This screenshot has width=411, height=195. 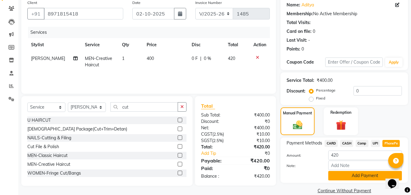 I want to click on span: SGST, so click(x=206, y=140).